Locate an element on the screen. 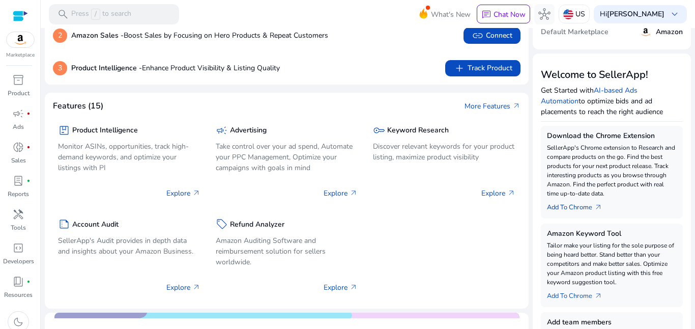  span: handyman is located at coordinates (18, 214).